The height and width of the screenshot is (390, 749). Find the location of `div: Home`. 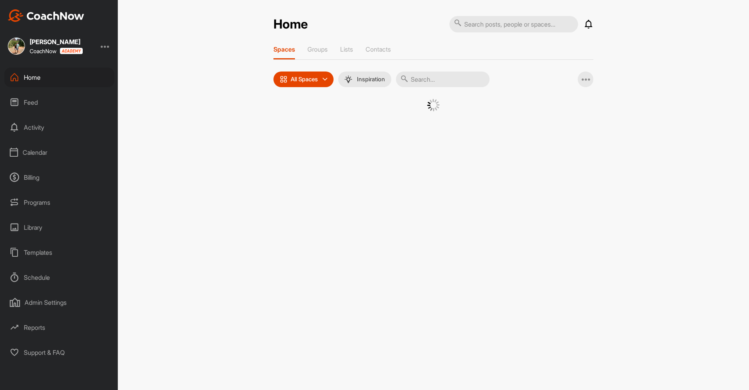

div: Home is located at coordinates (59, 77).